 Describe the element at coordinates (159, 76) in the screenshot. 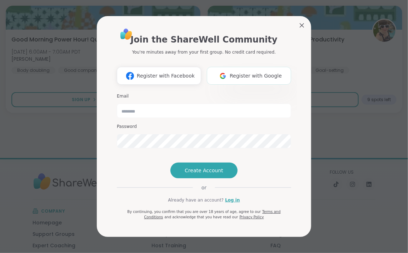

I see `button: Register with Facebook` at that location.